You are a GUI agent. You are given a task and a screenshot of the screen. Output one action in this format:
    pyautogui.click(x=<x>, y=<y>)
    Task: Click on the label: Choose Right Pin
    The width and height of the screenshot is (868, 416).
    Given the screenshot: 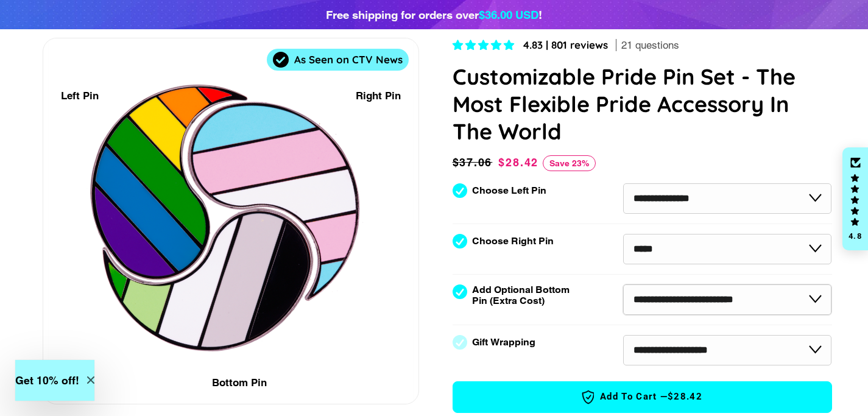 What is the action you would take?
    pyautogui.click(x=513, y=241)
    